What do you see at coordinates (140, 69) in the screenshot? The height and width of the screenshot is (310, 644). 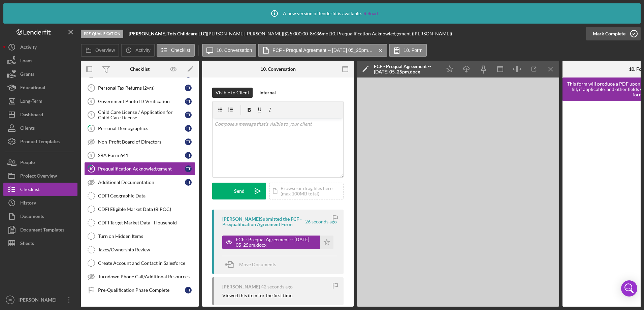 I see `div: Checklist` at bounding box center [140, 69].